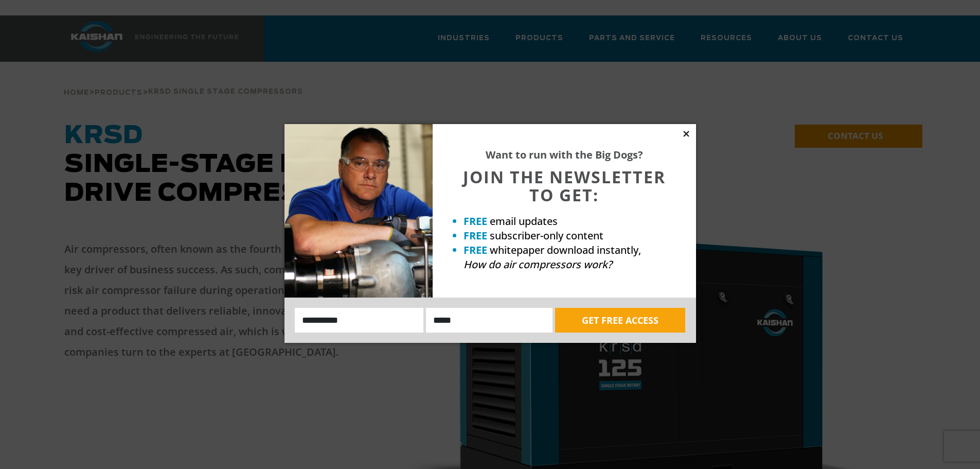 The image size is (980, 469). Describe the element at coordinates (359, 320) in the screenshot. I see `input: Name:` at that location.